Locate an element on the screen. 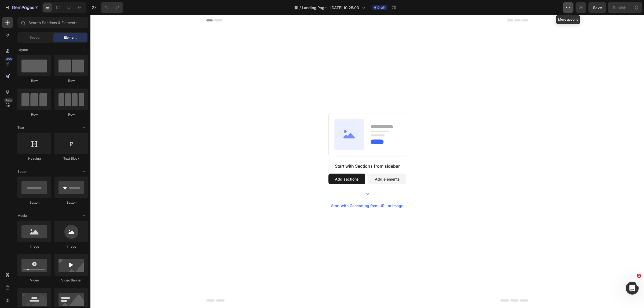 The width and height of the screenshot is (644, 308). span: Button is located at coordinates (22, 172).